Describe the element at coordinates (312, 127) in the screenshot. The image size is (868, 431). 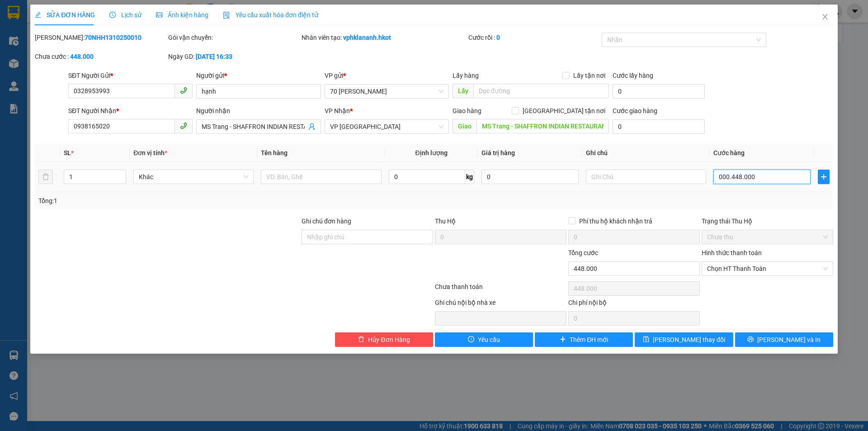
I see `span: user-add` at that location.